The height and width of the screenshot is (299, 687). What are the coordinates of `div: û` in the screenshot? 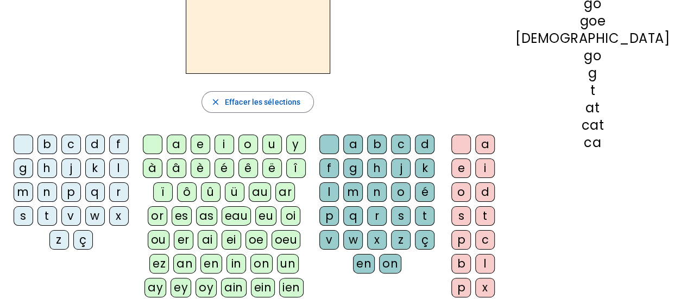 It's located at (211, 192).